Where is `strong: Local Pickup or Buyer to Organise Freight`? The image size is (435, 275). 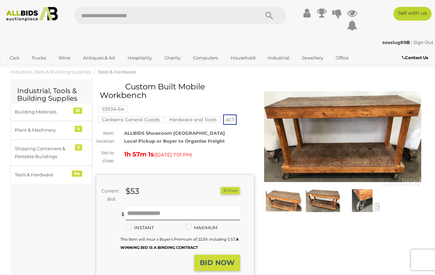 strong: Local Pickup or Buyer to Organise Freight is located at coordinates (174, 141).